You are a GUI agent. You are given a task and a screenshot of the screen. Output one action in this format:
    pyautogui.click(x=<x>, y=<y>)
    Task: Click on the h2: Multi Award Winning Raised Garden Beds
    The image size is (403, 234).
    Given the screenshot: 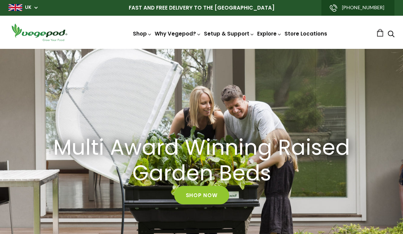 What is the action you would take?
    pyautogui.click(x=202, y=161)
    